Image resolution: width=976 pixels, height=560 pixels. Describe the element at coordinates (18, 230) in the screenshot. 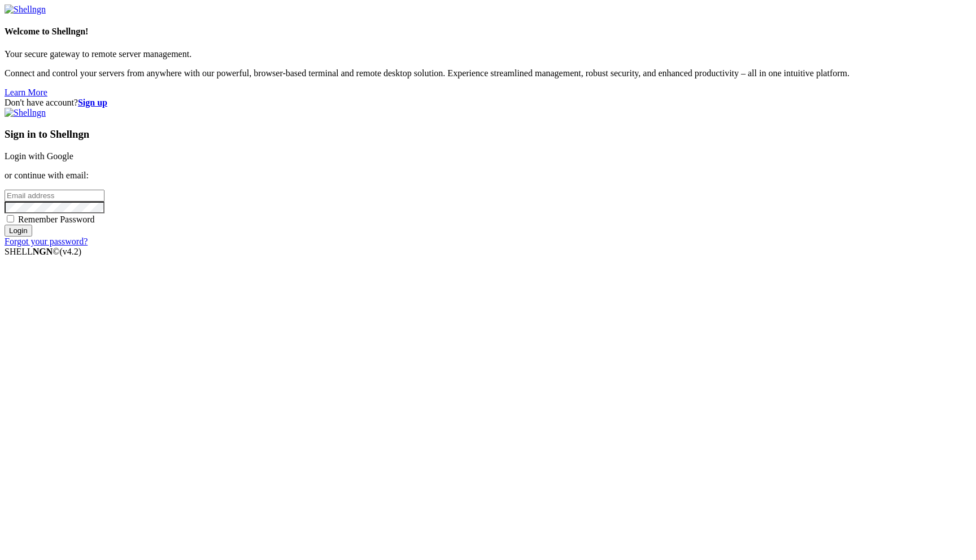

I see `input: Login` at that location.